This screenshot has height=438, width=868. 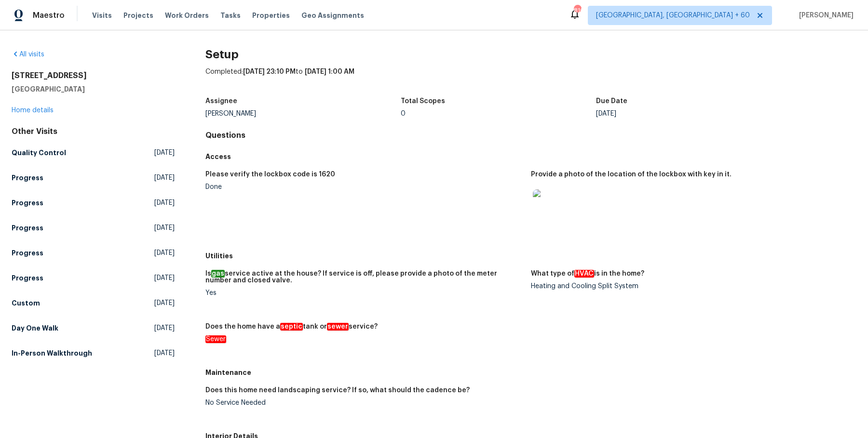 What do you see at coordinates (584, 274) in the screenshot?
I see `em: HVAC` at bounding box center [584, 274].